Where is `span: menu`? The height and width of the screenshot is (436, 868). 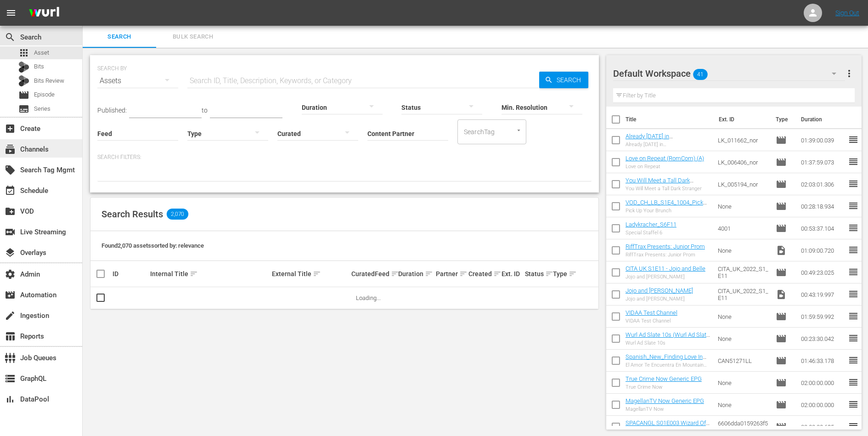
span: menu is located at coordinates (11, 13).